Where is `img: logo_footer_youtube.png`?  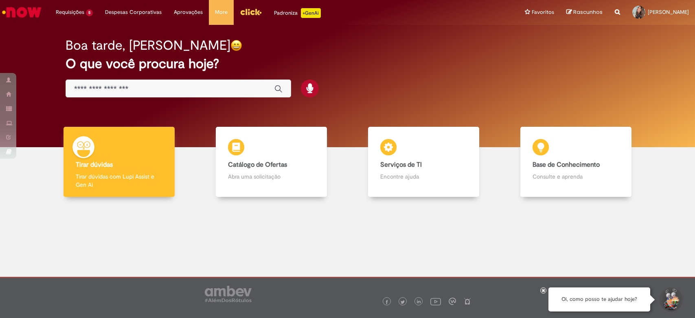
img: logo_footer_youtube.png is located at coordinates (436, 301).